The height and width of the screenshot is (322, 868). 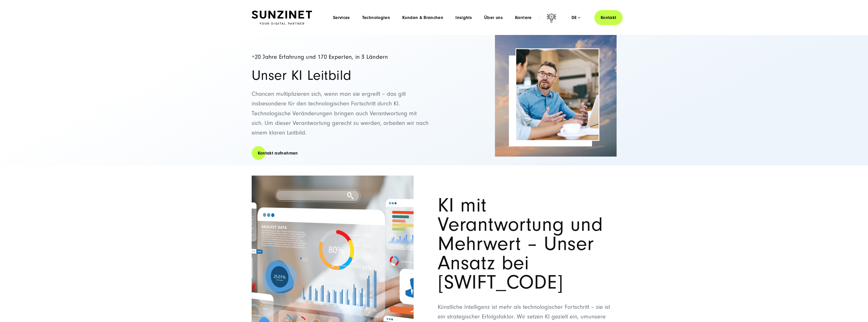 I want to click on a: Über uns, so click(x=494, y=18).